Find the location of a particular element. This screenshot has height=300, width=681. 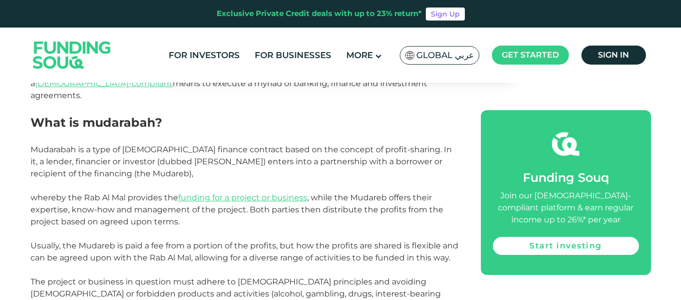

a: Start investing is located at coordinates (566, 246).